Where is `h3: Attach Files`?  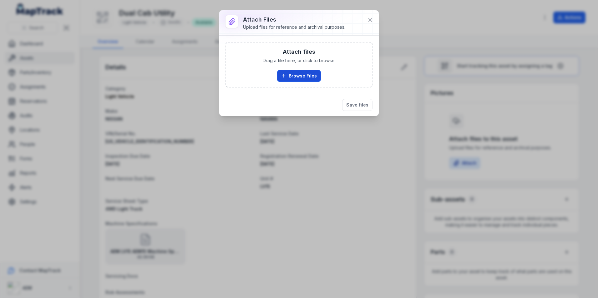
h3: Attach Files is located at coordinates (294, 20).